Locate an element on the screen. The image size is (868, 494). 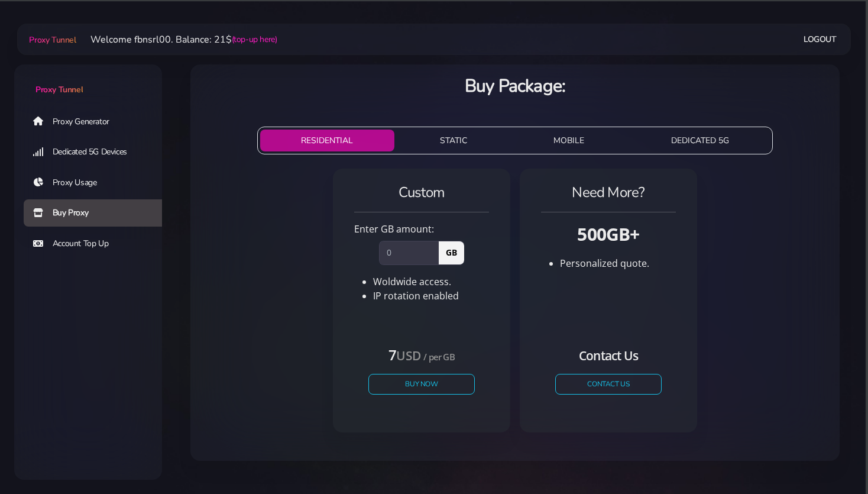
a: (top-up here) is located at coordinates (254, 39).